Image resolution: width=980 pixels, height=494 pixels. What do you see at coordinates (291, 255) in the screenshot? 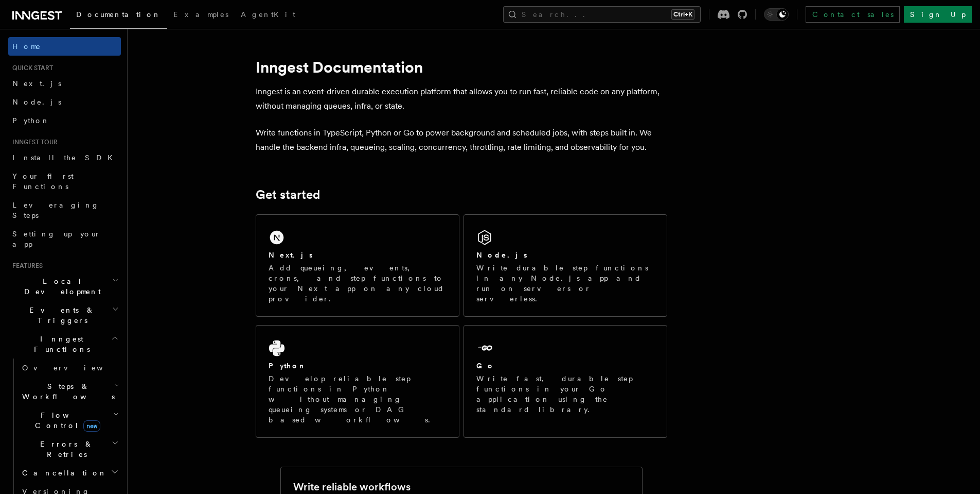
I see `h2: Next.js` at bounding box center [291, 255].